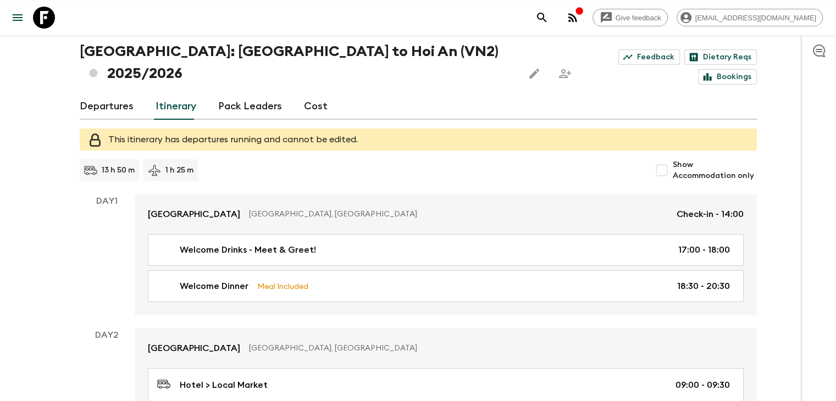 The height and width of the screenshot is (401, 836). What do you see at coordinates (248, 250) in the screenshot?
I see `p: Welcome Drinks - Meet & Greet!` at bounding box center [248, 250].